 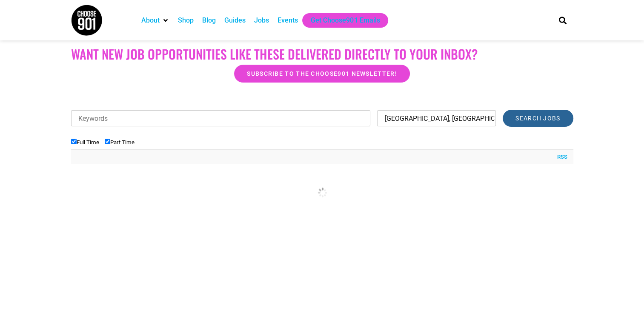 What do you see at coordinates (288, 21) in the screenshot?
I see `a: Events` at bounding box center [288, 21].